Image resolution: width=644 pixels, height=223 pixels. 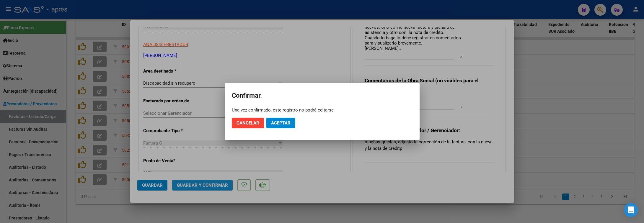 I want to click on button: Aceptar, so click(x=281, y=123).